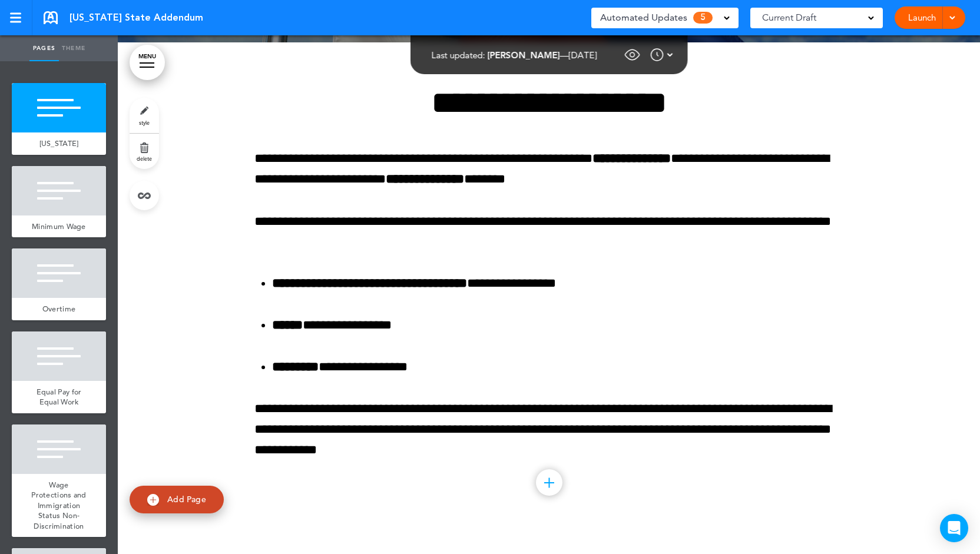 The image size is (980, 554). What do you see at coordinates (148, 63) in the screenshot?
I see `a: MENU` at bounding box center [148, 63].